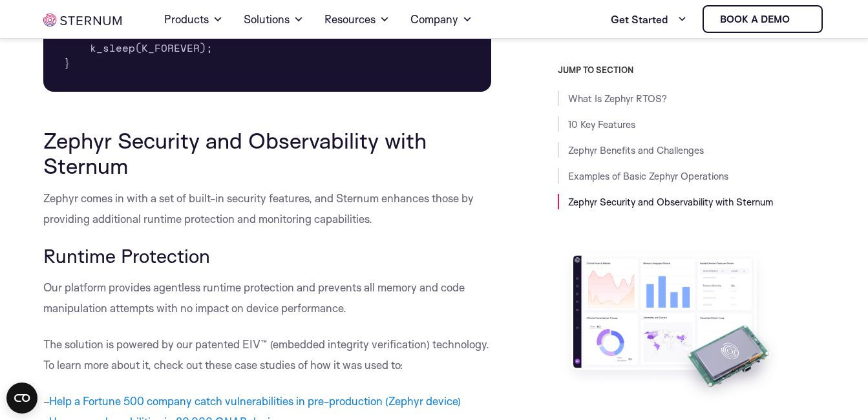  What do you see at coordinates (617, 98) in the screenshot?
I see `a: What Is Zephyr RTOS?` at bounding box center [617, 98].